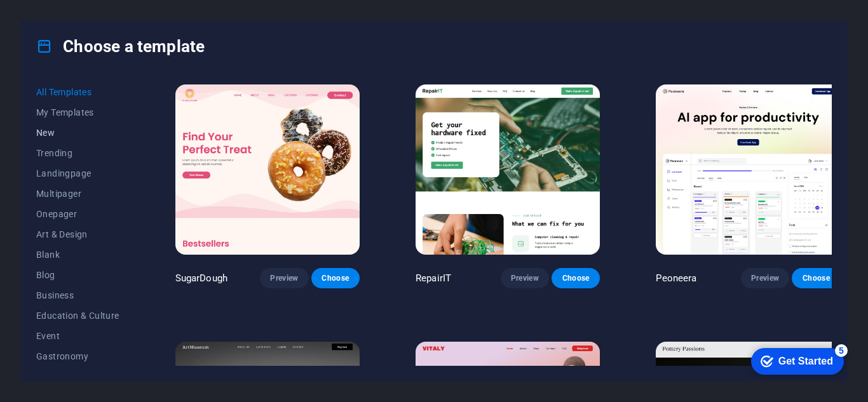 Image resolution: width=868 pixels, height=402 pixels. Describe the element at coordinates (78, 275) in the screenshot. I see `button: Blog` at that location.